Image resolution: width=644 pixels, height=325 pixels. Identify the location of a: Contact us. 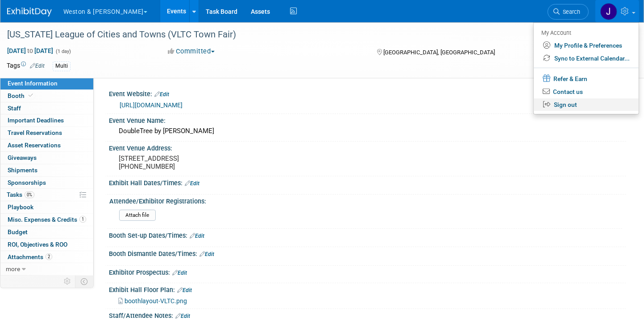
(586, 92).